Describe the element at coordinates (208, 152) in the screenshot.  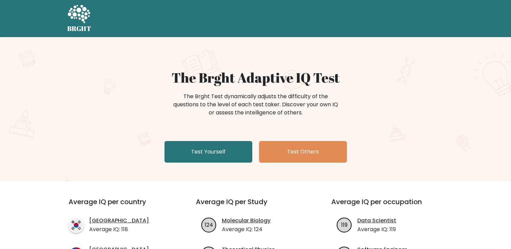
I see `a: Test Yourself` at that location.